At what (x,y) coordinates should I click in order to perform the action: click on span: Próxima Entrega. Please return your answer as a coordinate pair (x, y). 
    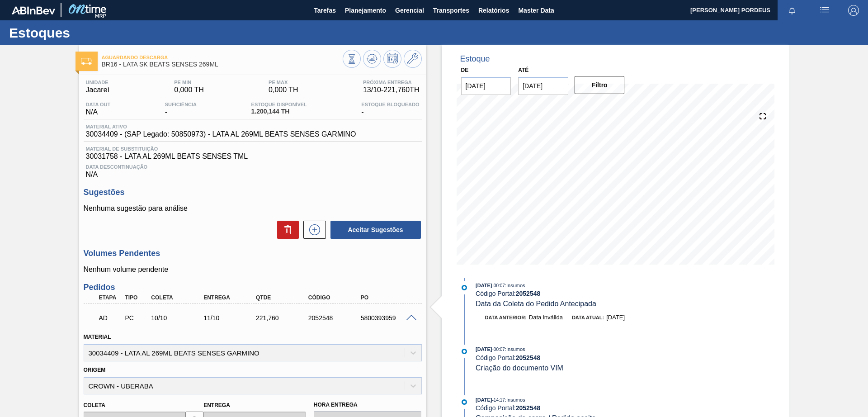
    Looking at the image, I should click on (391, 82).